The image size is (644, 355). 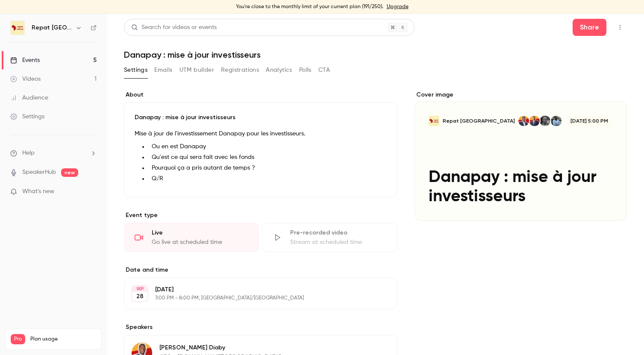 I want to click on span: new, so click(x=70, y=172).